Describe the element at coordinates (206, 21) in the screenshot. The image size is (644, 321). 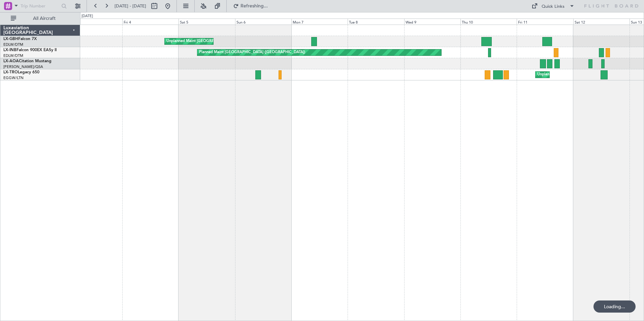
I see `div: Sat 5` at that location.